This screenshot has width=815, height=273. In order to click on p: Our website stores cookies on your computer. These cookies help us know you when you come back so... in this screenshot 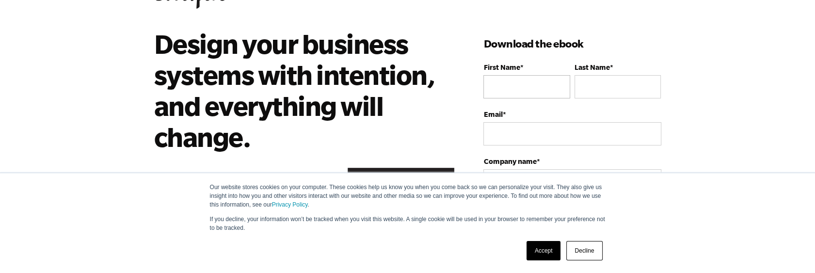, I will do `click(408, 196)`.